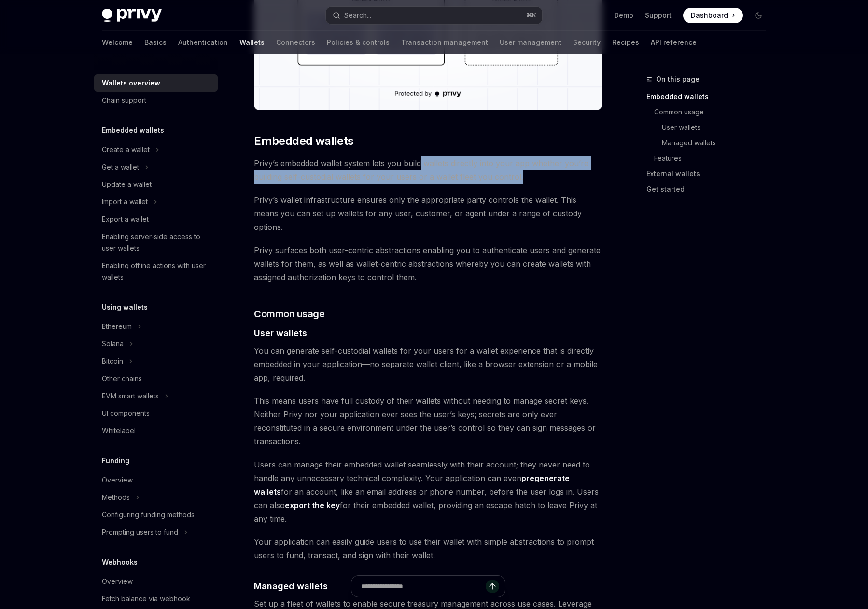  What do you see at coordinates (133, 131) in the screenshot?
I see `h5: Embedded wallets` at bounding box center [133, 131].